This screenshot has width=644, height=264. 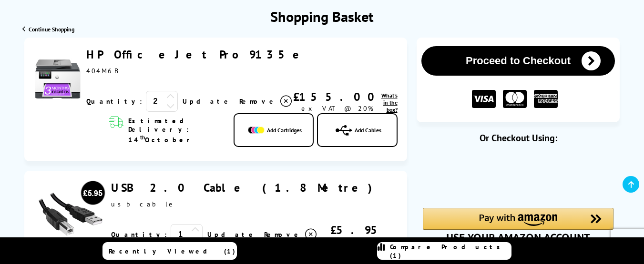 What do you see at coordinates (337, 97) in the screenshot?
I see `div: £155.00` at bounding box center [337, 97].